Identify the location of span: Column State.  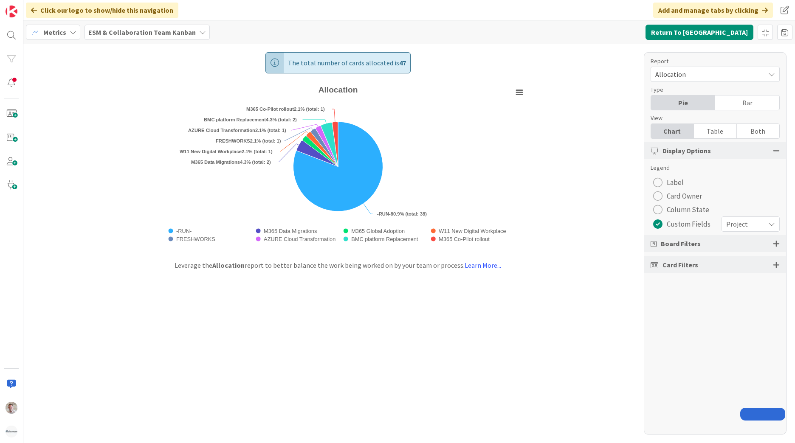
(688, 210).